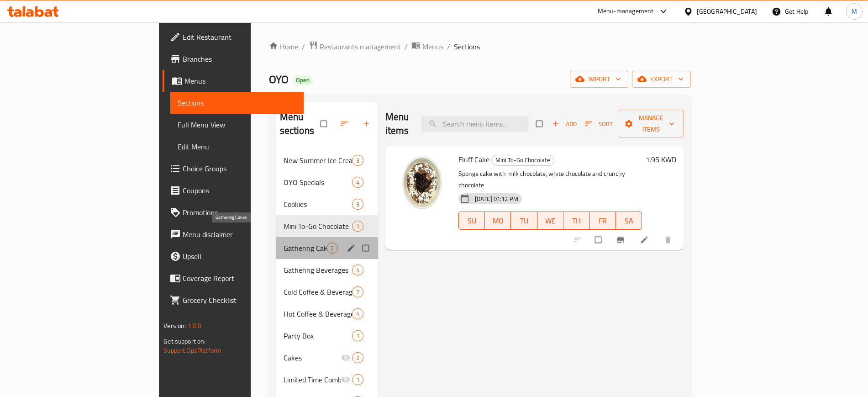  What do you see at coordinates (233, 190) in the screenshot?
I see `a: Coupons` at bounding box center [233, 190].